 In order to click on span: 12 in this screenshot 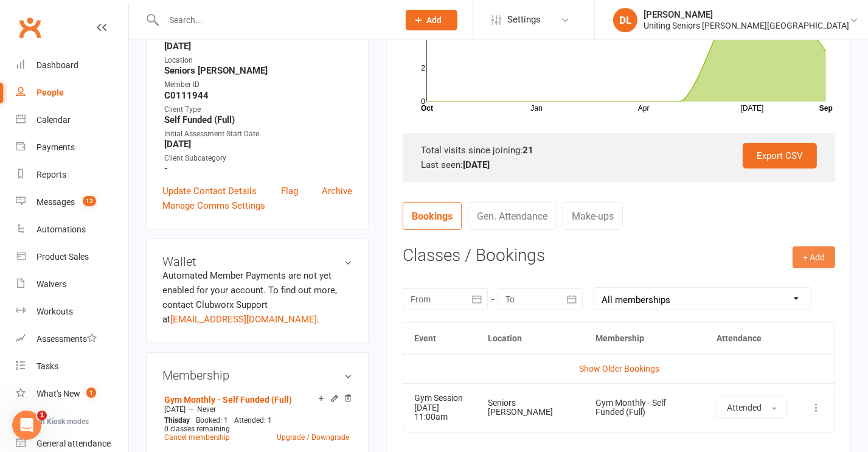, I will do `click(89, 201)`.